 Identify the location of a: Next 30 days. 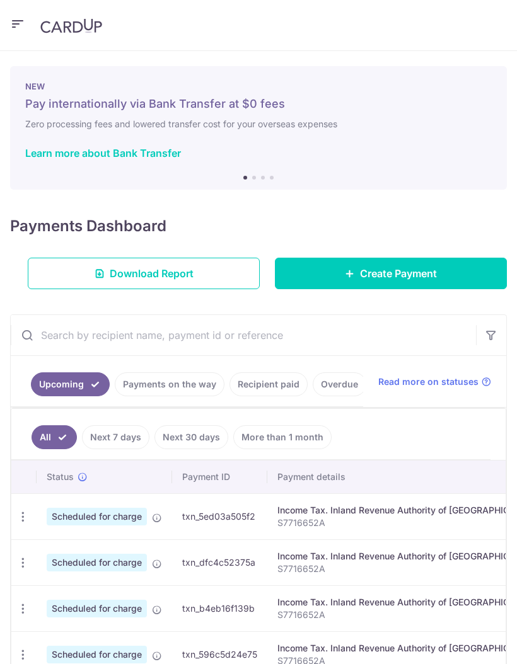
(191, 437).